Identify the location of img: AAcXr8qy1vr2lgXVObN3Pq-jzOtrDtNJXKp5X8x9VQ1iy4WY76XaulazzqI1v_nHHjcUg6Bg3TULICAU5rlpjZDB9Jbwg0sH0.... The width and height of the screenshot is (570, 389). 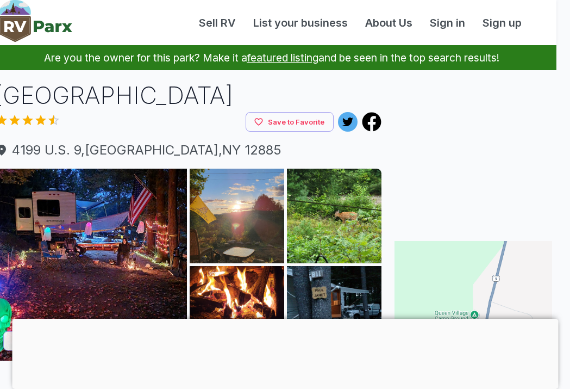
(334, 216).